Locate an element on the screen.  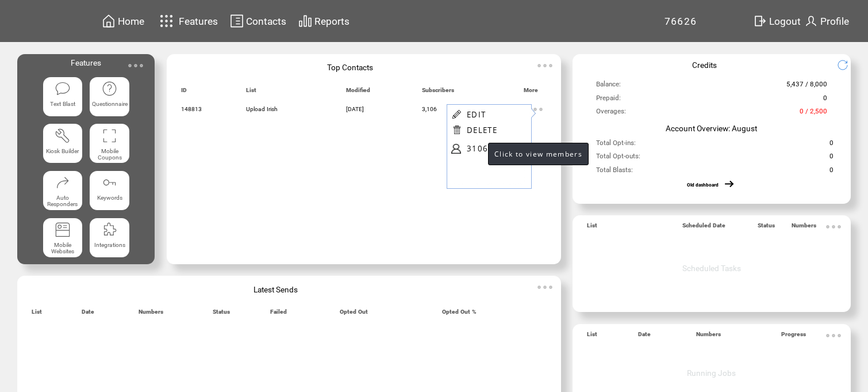
a: Mobile Coupons is located at coordinates (109, 143).